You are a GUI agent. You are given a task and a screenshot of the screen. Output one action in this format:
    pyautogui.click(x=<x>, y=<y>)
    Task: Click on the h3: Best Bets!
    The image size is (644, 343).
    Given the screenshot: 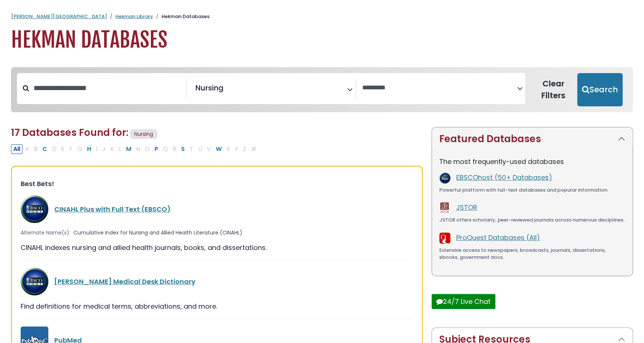 What is the action you would take?
    pyautogui.click(x=217, y=184)
    